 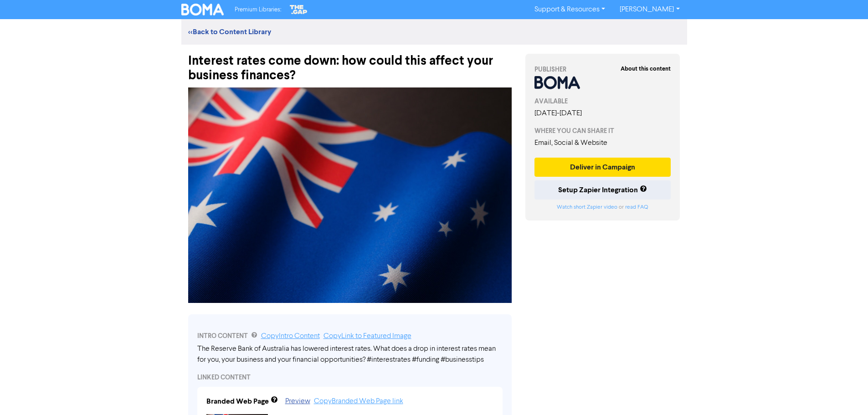 What do you see at coordinates (350, 336) in the screenshot?
I see `div: INTRO CONTENT` at bounding box center [350, 336].